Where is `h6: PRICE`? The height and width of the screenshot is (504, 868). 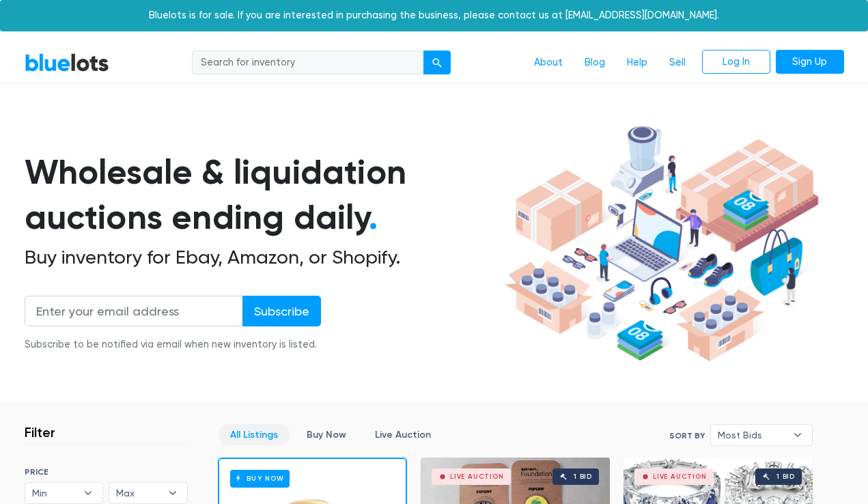
h6: PRICE is located at coordinates (106, 472).